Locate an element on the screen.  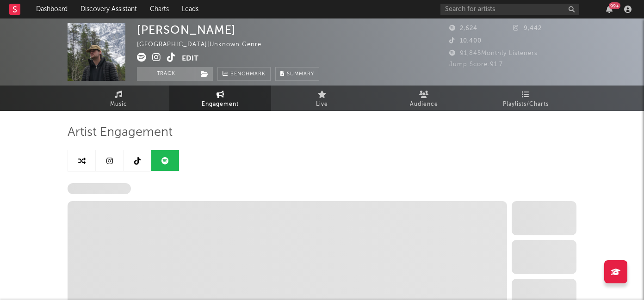
span: 91,845 Monthly Listeners is located at coordinates (493, 53).